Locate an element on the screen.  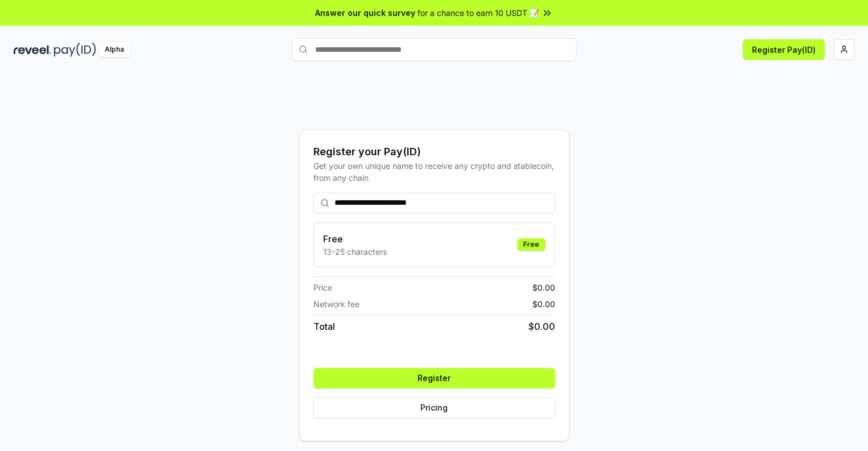
button: Register Pay(ID) is located at coordinates (784, 49).